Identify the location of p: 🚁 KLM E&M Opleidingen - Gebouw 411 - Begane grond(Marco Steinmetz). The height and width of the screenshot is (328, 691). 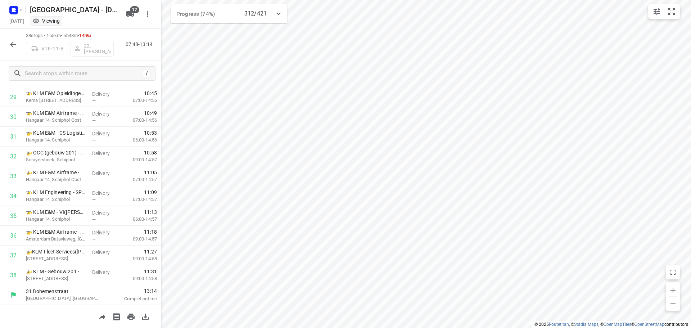
(56, 93).